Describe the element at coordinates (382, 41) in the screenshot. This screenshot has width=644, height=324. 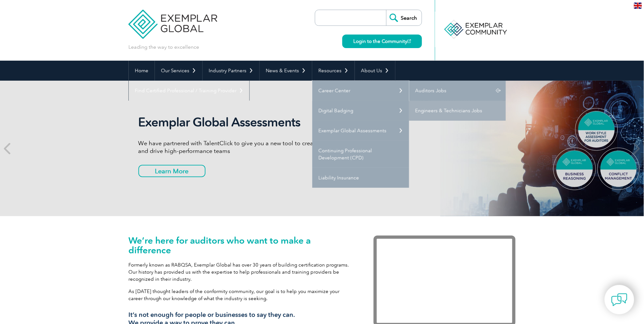
I see `a: Login to the Community` at that location.